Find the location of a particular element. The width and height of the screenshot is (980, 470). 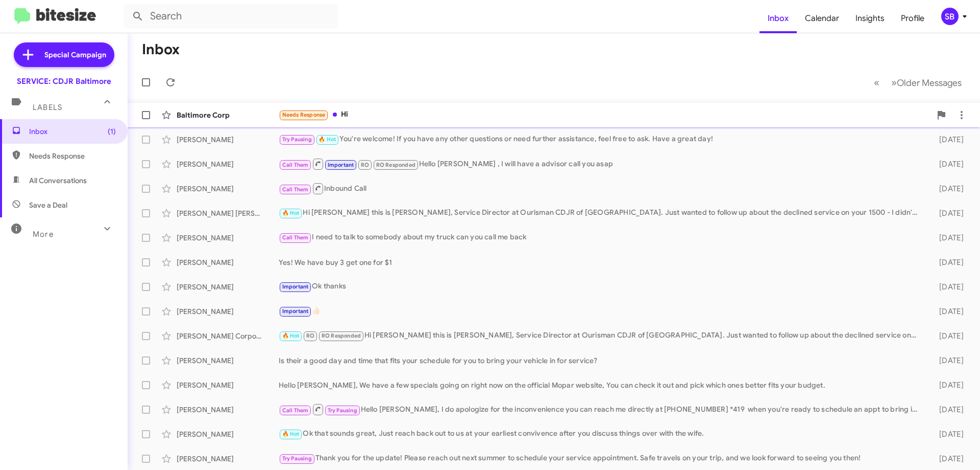

div: Hi is located at coordinates (605, 114).